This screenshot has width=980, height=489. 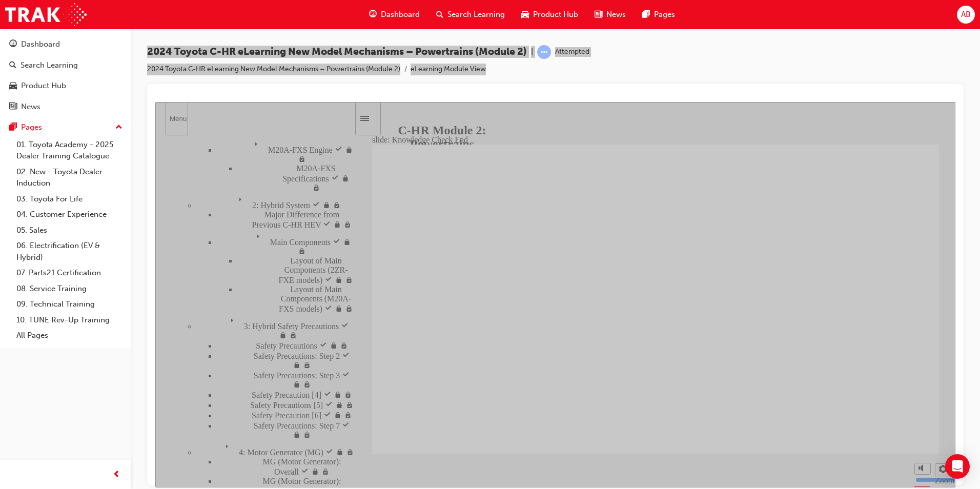 What do you see at coordinates (130, 244) in the screenshot?
I see `div: Safety Precautions` at bounding box center [130, 244].